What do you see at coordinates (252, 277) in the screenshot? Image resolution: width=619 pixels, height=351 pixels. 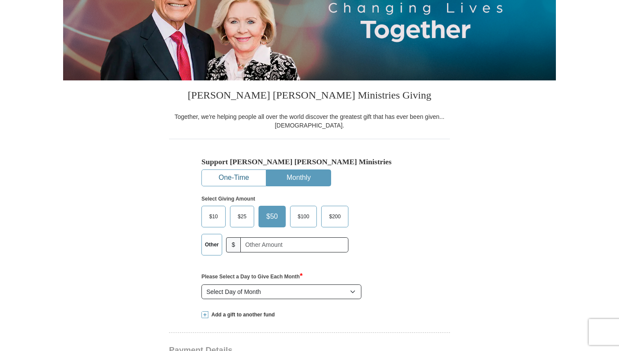 I see `strong: Please Select a Day to Give Each Month` at bounding box center [252, 277].